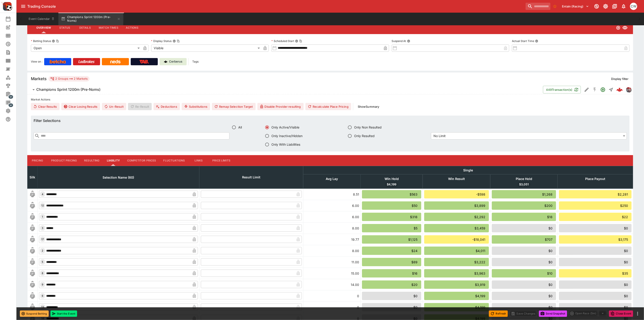 The image size is (644, 320). Describe the element at coordinates (392, 273) in the screenshot. I see `div: $16` at that location.